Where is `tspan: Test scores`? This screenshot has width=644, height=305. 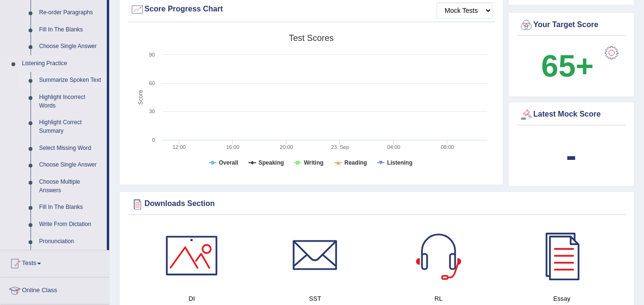 tspan: Test scores is located at coordinates (311, 38).